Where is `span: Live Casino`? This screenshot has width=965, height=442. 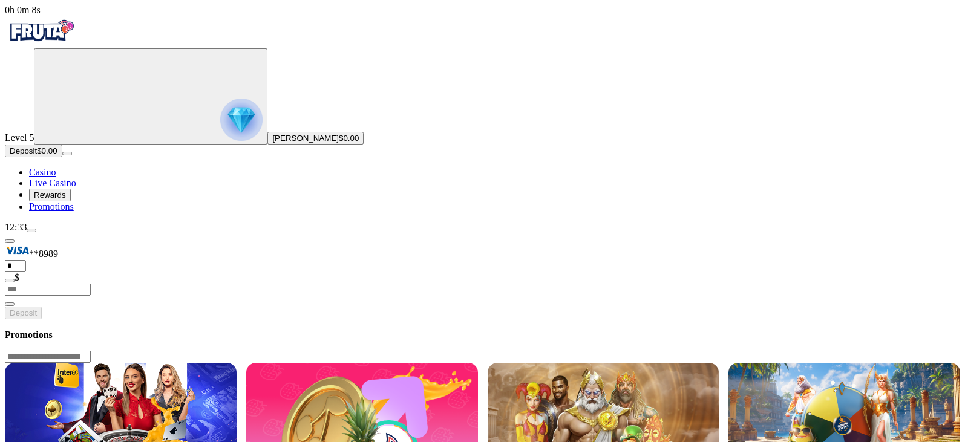 span: Live Casino is located at coordinates (53, 183).